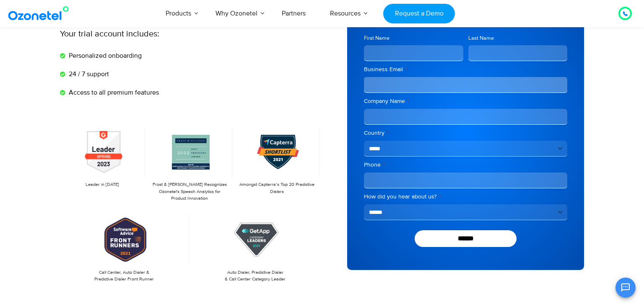 The width and height of the screenshot is (644, 306). What do you see at coordinates (465, 70) in the screenshot?
I see `label: Business Email` at bounding box center [465, 70].